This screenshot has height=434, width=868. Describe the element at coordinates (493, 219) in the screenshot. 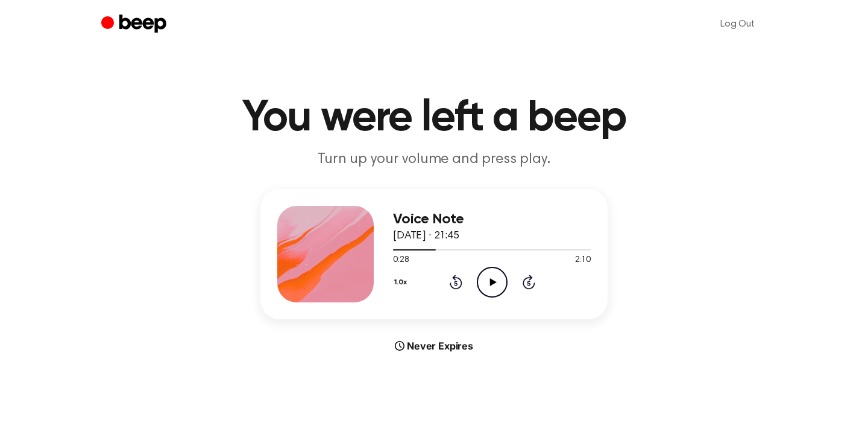

I see `h3: Voice Note` at that location.